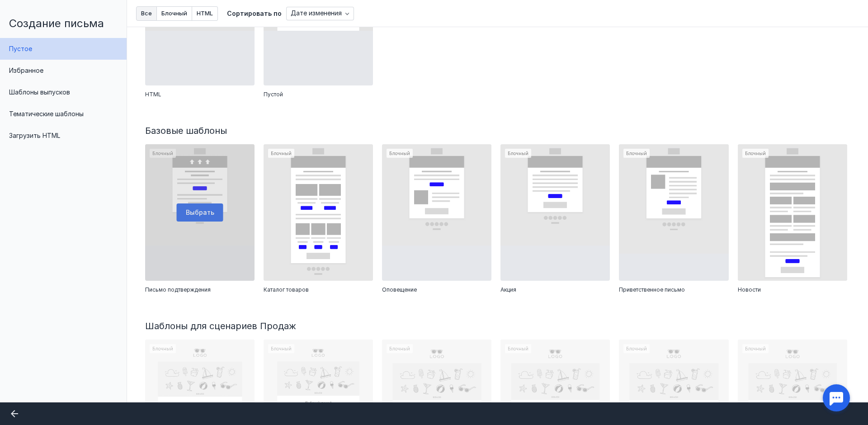 The image size is (868, 425). Describe the element at coordinates (555, 290) in the screenshot. I see `div: Акция` at that location.